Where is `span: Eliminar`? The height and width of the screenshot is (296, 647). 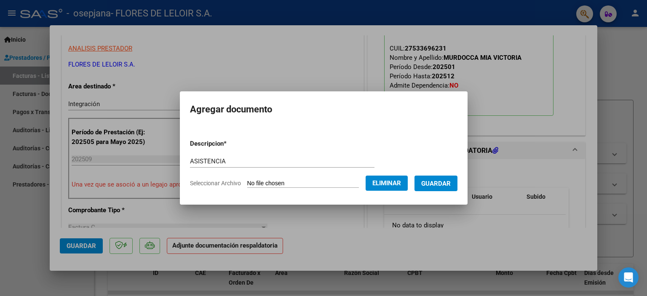 span: Eliminar is located at coordinates (387, 183).